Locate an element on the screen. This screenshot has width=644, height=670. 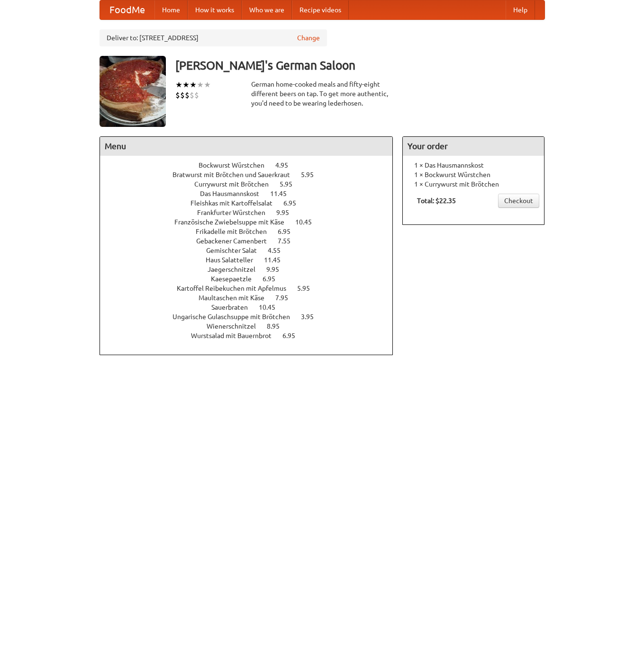
span: Fleishkas mit Kartoffelsalat is located at coordinates (236, 203).